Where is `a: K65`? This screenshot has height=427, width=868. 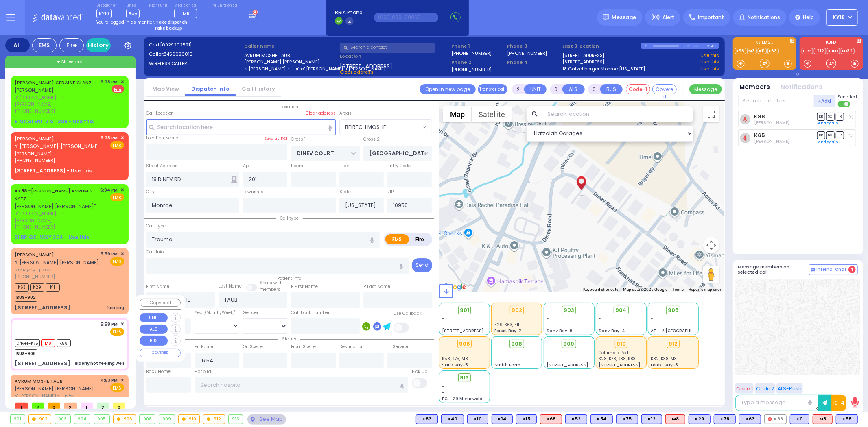 a: K65 is located at coordinates (760, 135).